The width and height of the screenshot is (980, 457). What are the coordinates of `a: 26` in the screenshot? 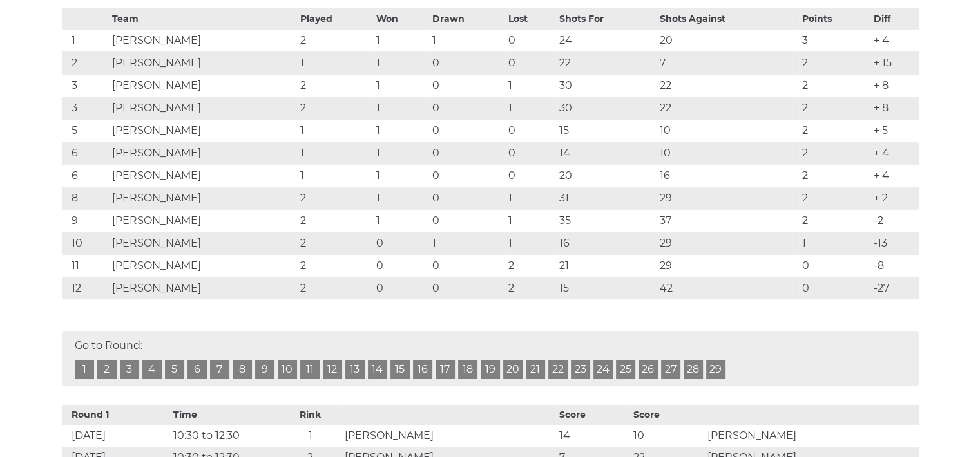 It's located at (648, 370).